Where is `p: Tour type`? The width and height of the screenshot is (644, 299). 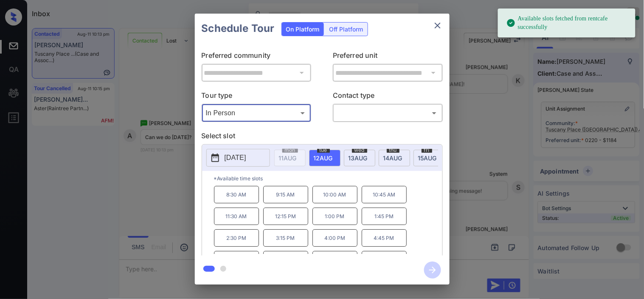 p: Tour type is located at coordinates (256, 97).